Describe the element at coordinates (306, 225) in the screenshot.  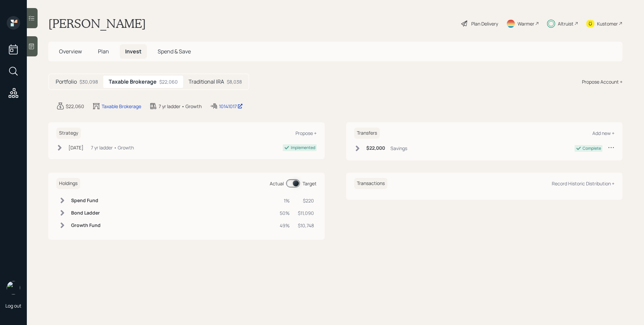
I see `div: $10,748` at that location.